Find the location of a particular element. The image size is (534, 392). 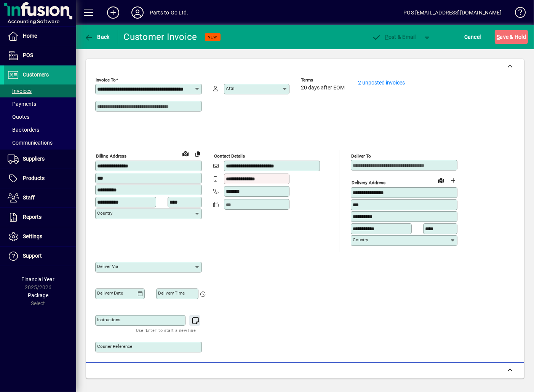

span: ost & Email is located at coordinates (394, 37).